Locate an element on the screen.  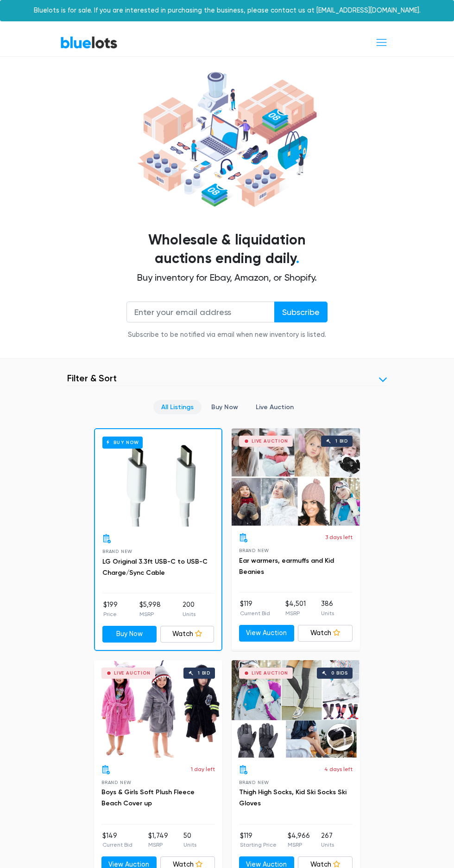
input: Enter your email address is located at coordinates (201, 312).